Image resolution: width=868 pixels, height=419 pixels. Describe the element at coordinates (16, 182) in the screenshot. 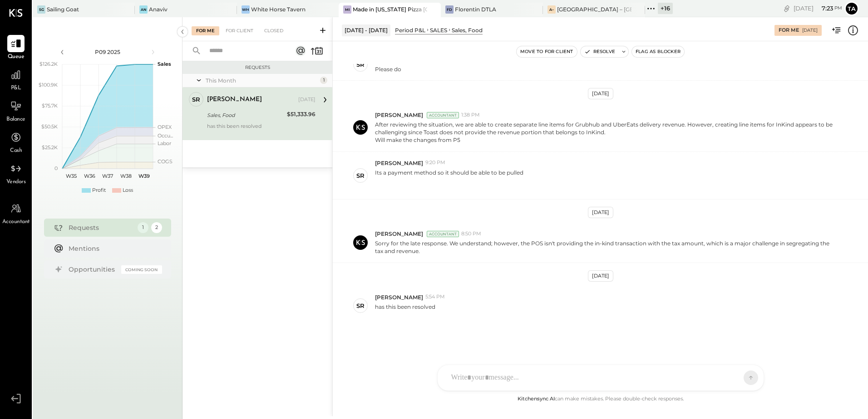

I see `span: Vendors` at that location.